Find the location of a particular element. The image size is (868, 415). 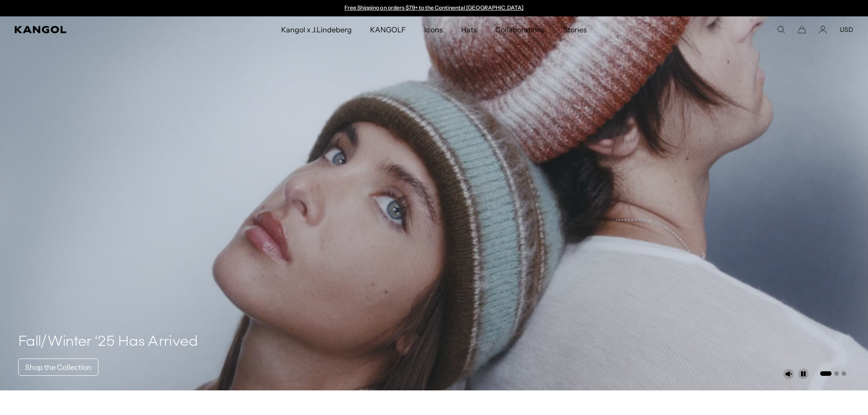

button: Pause is located at coordinates (803, 374).